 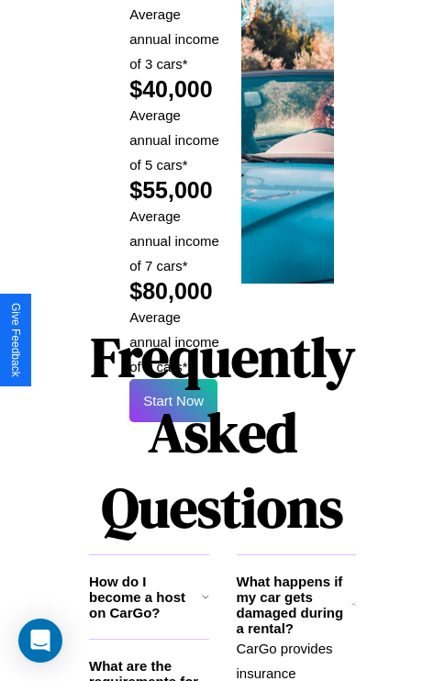 I want to click on p: Average annual income of 3 cars*, so click(x=175, y=39).